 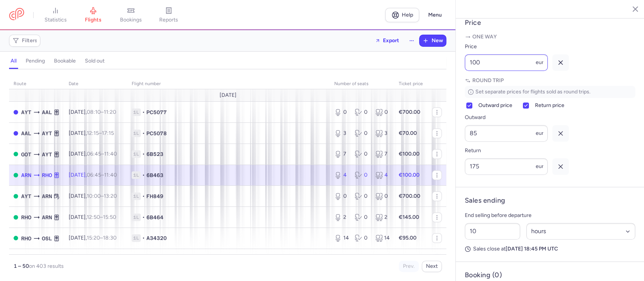 I want to click on time: 15:50, so click(x=109, y=217).